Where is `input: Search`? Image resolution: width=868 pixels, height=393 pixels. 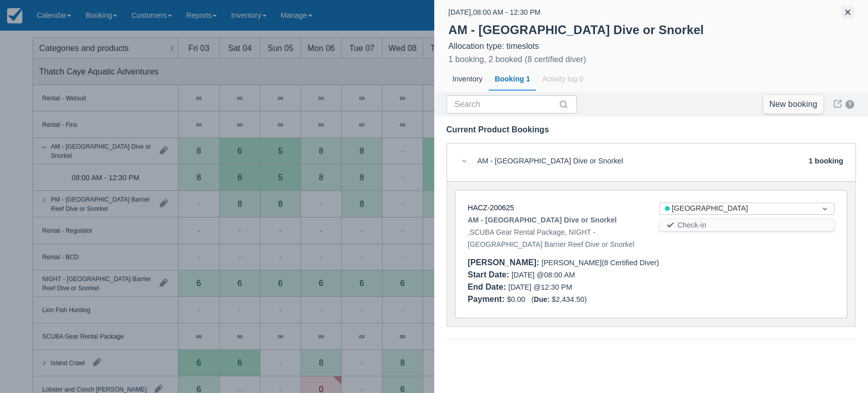 input: Search is located at coordinates (505, 104).